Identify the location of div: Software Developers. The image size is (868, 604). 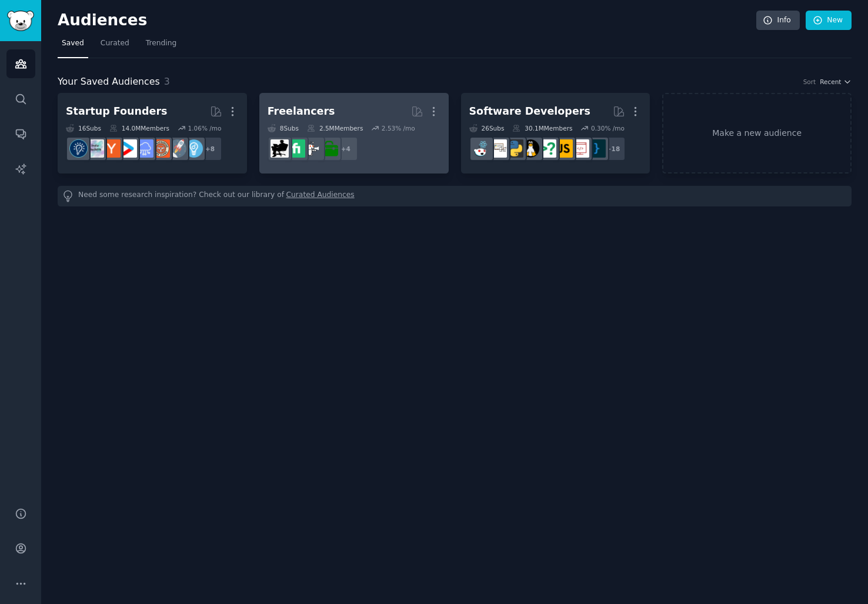
(530, 111).